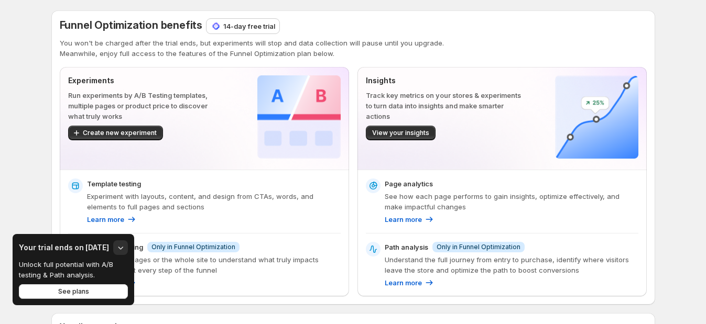 The height and width of the screenshot is (324, 706). What do you see at coordinates (249, 26) in the screenshot?
I see `p: 14-day free trial` at bounding box center [249, 26].